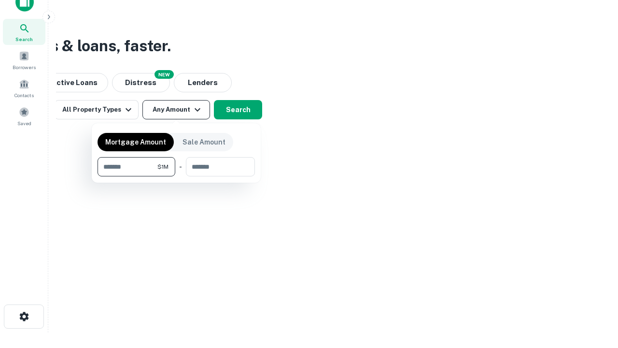 The image size is (618, 348). I want to click on p: Sale Amount, so click(204, 142).